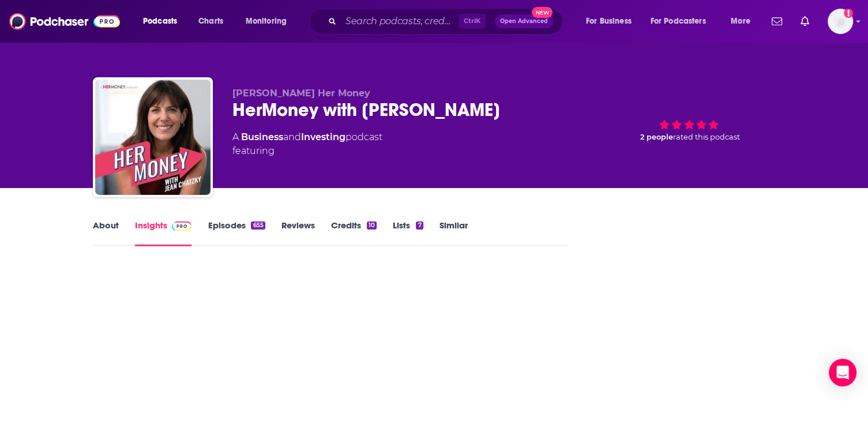 This screenshot has width=868, height=421. I want to click on a: HerMoney with Jean Chatzky, so click(153, 138).